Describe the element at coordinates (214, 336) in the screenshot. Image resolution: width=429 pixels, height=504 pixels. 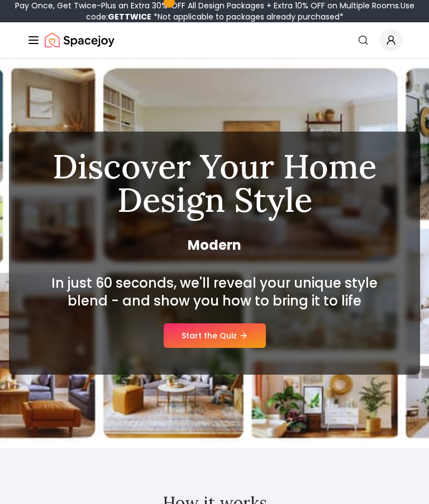
I see `a: Start the Quiz` at that location.